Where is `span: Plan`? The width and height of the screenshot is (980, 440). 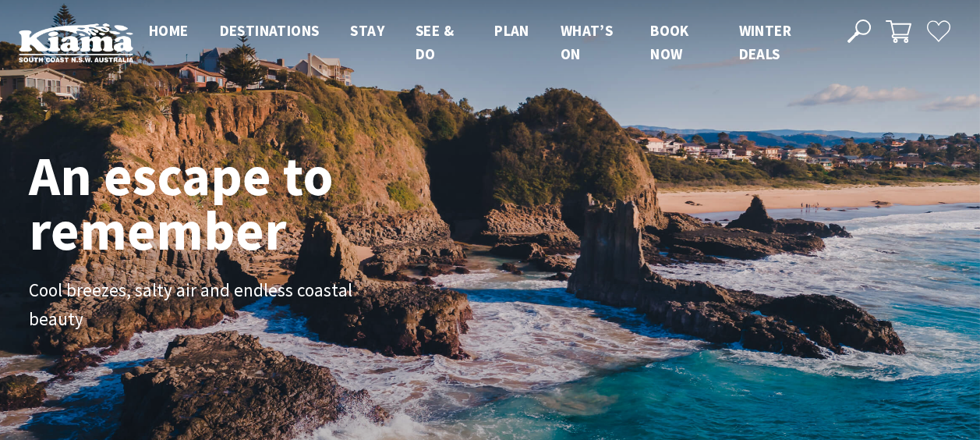 span: Plan is located at coordinates (511, 30).